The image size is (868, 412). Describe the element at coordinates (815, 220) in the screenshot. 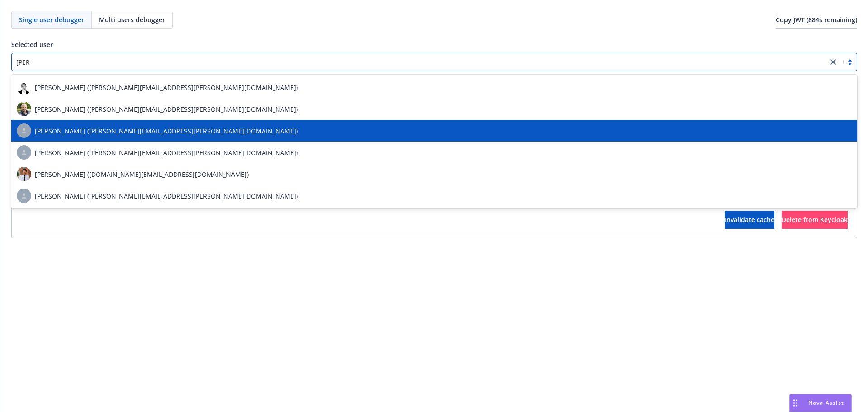

I see `button: Delete from Keycloak` at that location.